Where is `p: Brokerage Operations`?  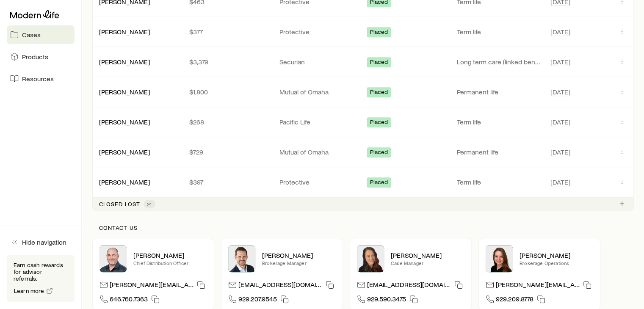 p: Brokerage Operations is located at coordinates (556, 263).